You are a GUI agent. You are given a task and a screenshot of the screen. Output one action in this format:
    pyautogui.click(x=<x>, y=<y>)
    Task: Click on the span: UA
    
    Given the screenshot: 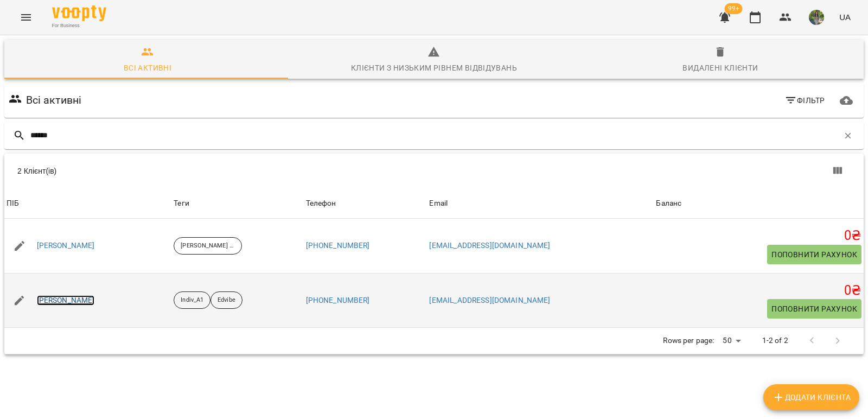 What is the action you would take?
    pyautogui.click(x=844, y=17)
    